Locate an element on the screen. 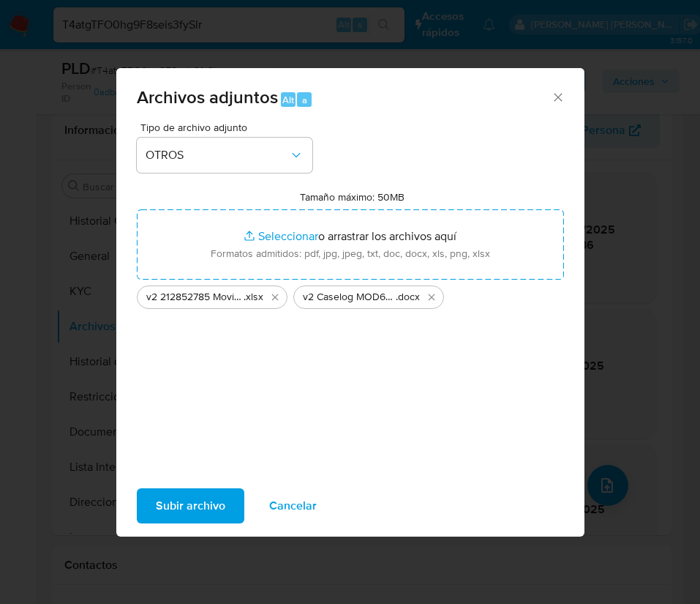  span: .docx is located at coordinates (408, 297).